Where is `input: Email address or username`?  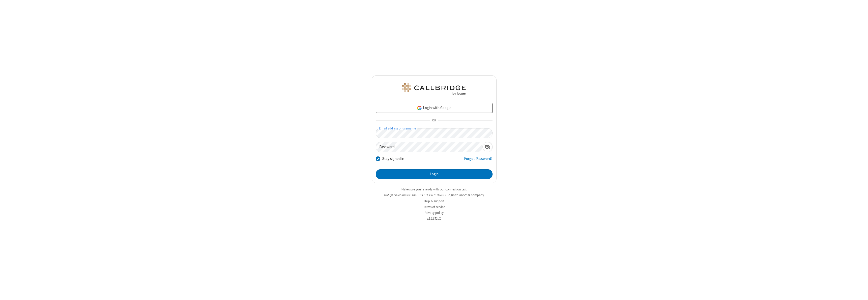 input: Email address or username is located at coordinates (434, 133).